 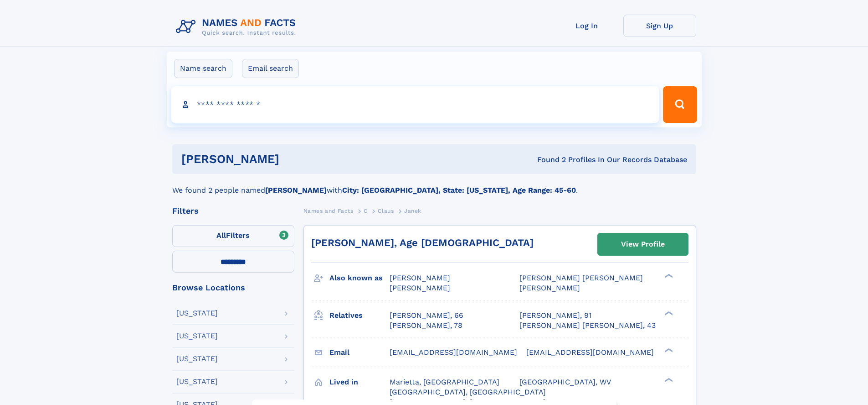 What do you see at coordinates (413, 211) in the screenshot?
I see `span: Janek` at bounding box center [413, 211].